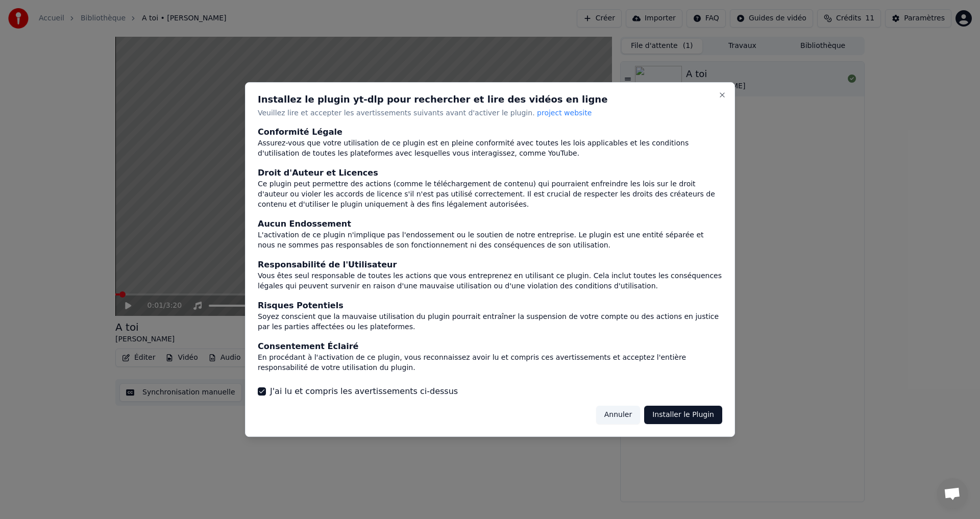  I want to click on p: Veuillez lire et accepter les avertissements suivants avant d'activer le plugin., so click(490, 113).